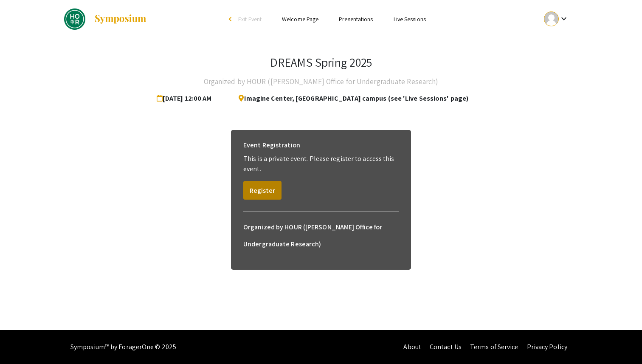 This screenshot has height=364, width=642. Describe the element at coordinates (272, 145) in the screenshot. I see `h6: Event Registration` at that location.